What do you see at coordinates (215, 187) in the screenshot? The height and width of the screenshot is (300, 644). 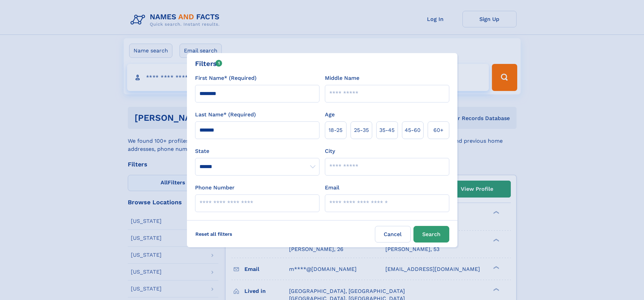 I see `label: Phone Number` at bounding box center [215, 187].